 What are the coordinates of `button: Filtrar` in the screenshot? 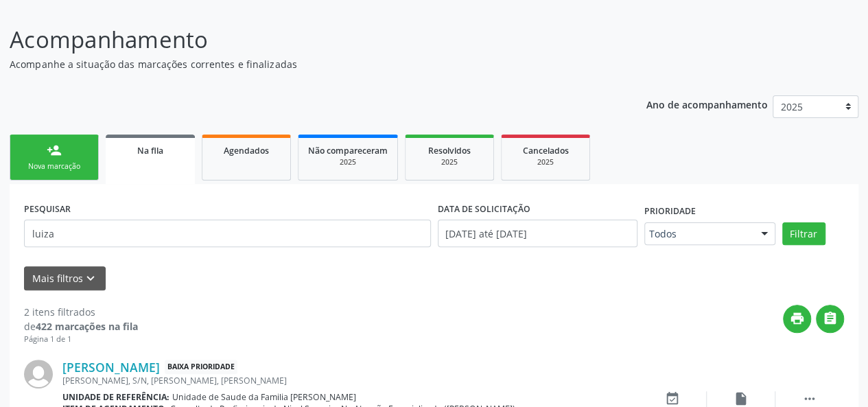 It's located at (803, 234).